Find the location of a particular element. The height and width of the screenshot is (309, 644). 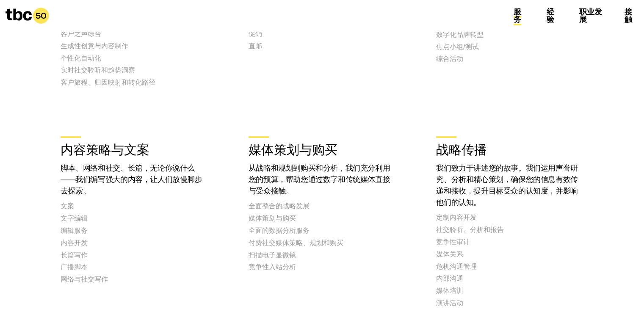

font: 定制内容开发 is located at coordinates (456, 217).